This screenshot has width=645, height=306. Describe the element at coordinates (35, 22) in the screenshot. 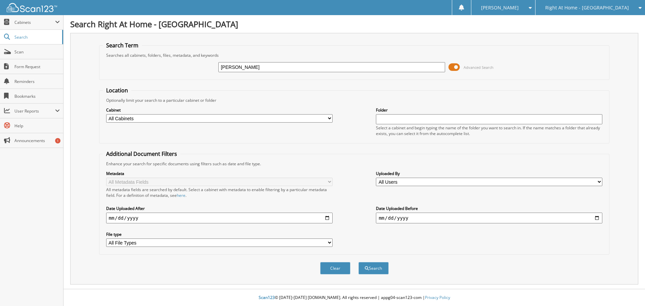

I see `span: Cabinets` at that location.